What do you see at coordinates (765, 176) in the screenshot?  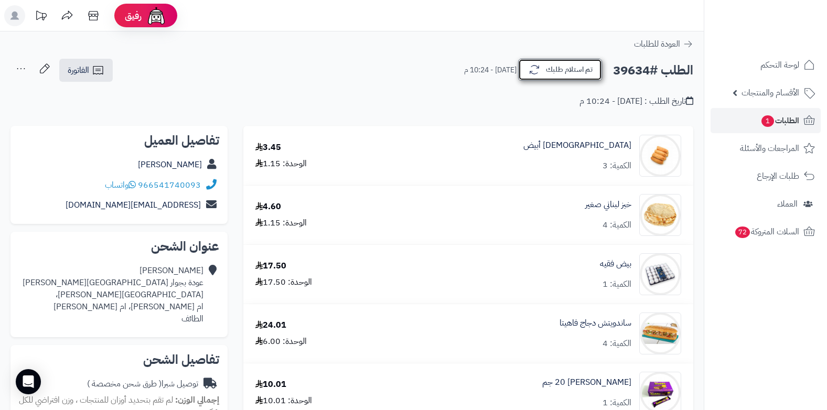 I see `a: طلبات الإرجاع` at bounding box center [765, 176].